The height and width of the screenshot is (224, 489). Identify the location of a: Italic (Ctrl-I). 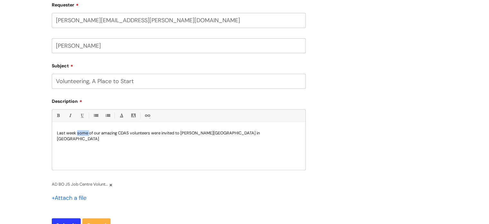
(70, 115).